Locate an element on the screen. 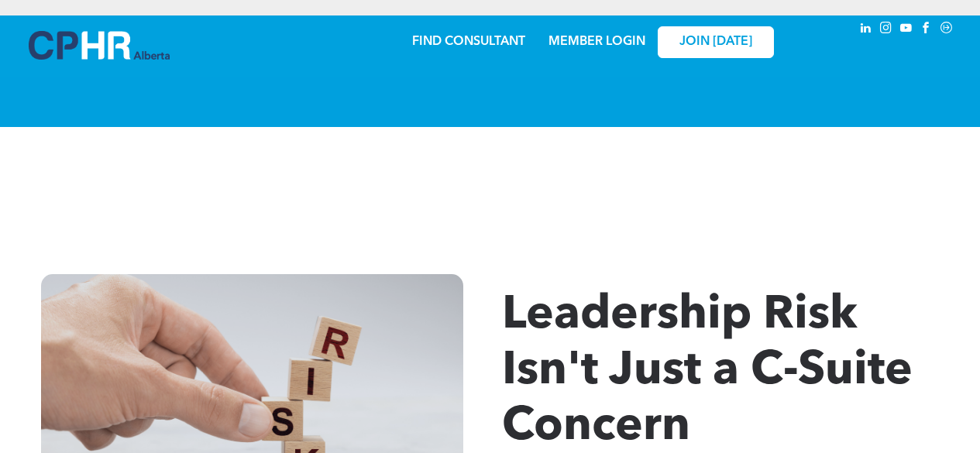 This screenshot has width=980, height=453. a: facebook is located at coordinates (927, 29).